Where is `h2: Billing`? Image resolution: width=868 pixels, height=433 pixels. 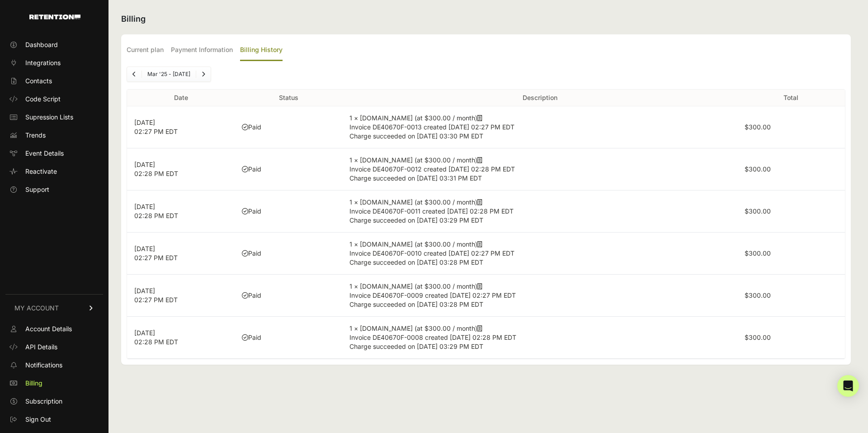
h2: Billing is located at coordinates (486, 19).